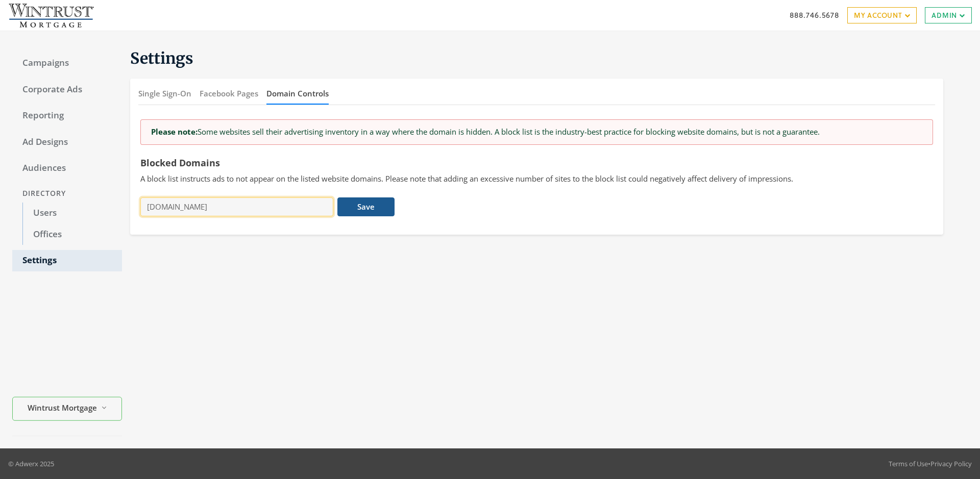 The height and width of the screenshot is (479, 980). I want to click on a: Admin, so click(948, 15).